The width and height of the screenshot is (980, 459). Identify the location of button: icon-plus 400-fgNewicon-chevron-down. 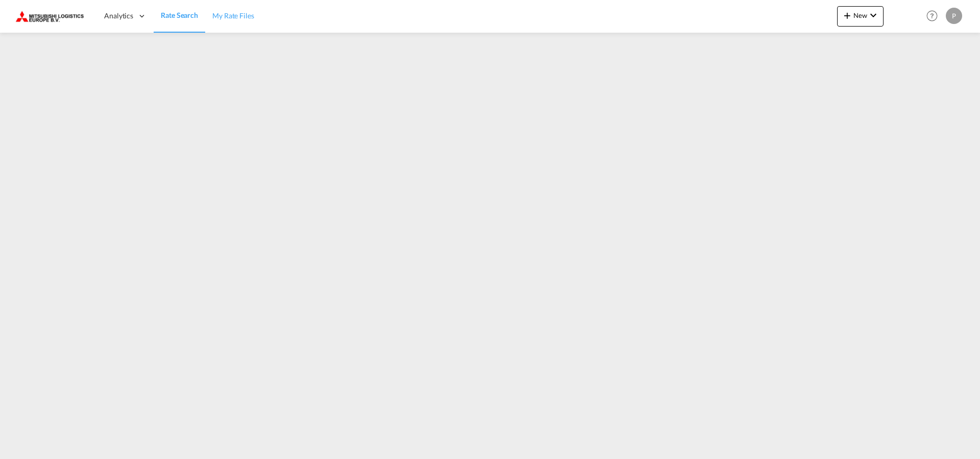
(860, 17).